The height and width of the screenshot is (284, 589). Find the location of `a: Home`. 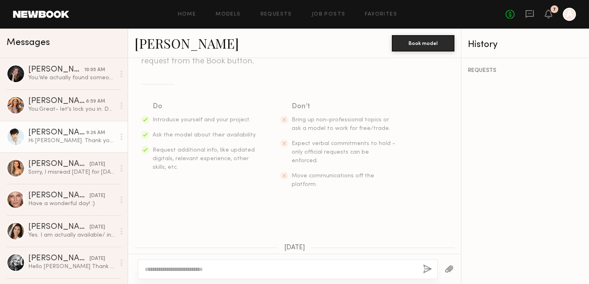

a: Home is located at coordinates (187, 14).